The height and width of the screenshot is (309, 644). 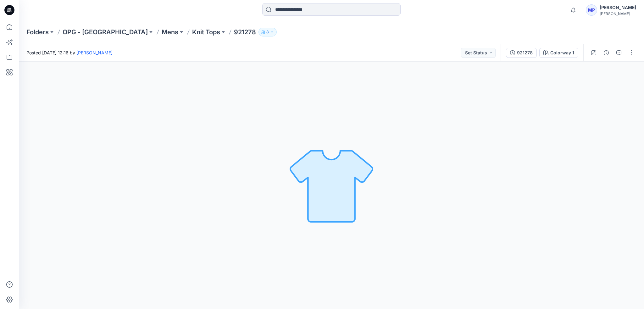 I want to click on p: Folders, so click(x=38, y=32).